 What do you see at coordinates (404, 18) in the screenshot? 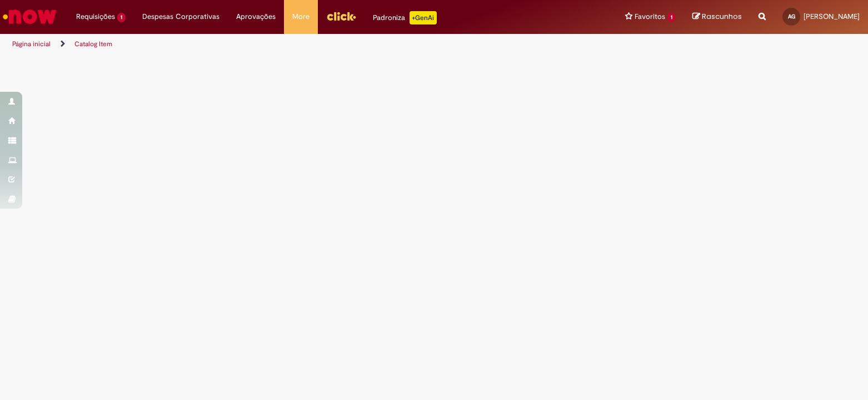
I see `div: Padroniza` at bounding box center [404, 18].